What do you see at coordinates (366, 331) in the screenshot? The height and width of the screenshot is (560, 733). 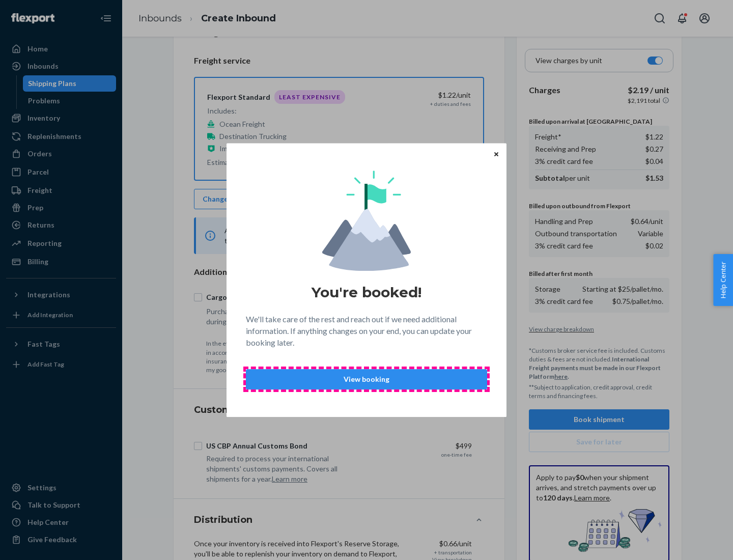 I see `p: We'll take care of the rest and reach out if we need additional information. If anything changes ...` at bounding box center [366, 331].